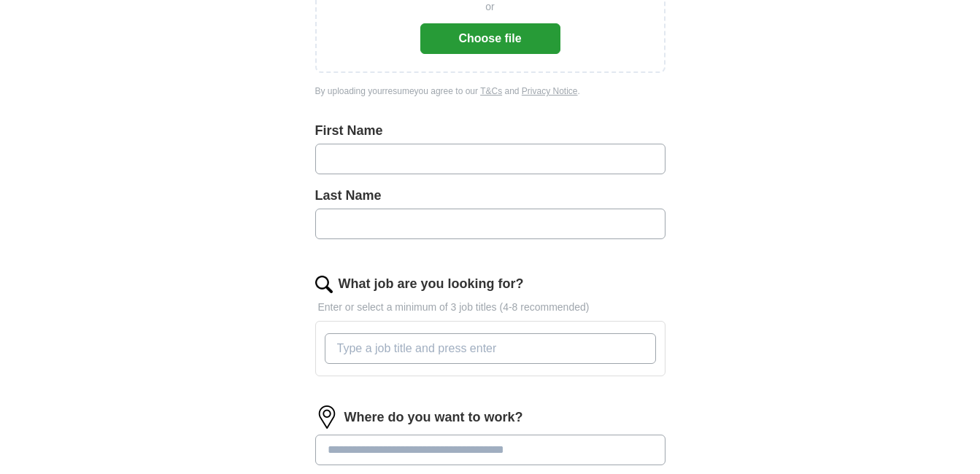  I want to click on label: Last Name, so click(490, 195).